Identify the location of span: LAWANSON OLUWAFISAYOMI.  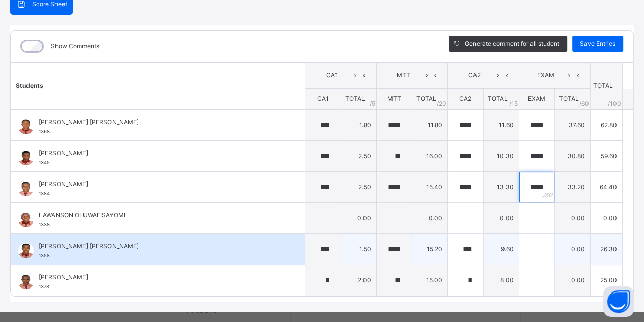
(160, 215).